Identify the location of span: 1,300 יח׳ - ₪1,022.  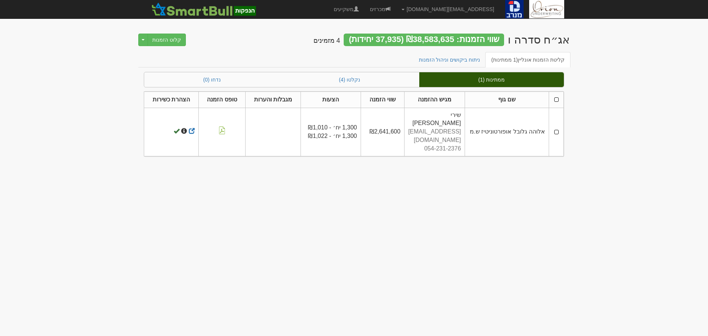
(332, 136).